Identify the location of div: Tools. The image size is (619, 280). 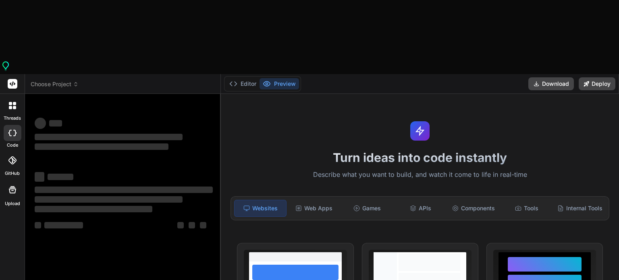
(527, 208).